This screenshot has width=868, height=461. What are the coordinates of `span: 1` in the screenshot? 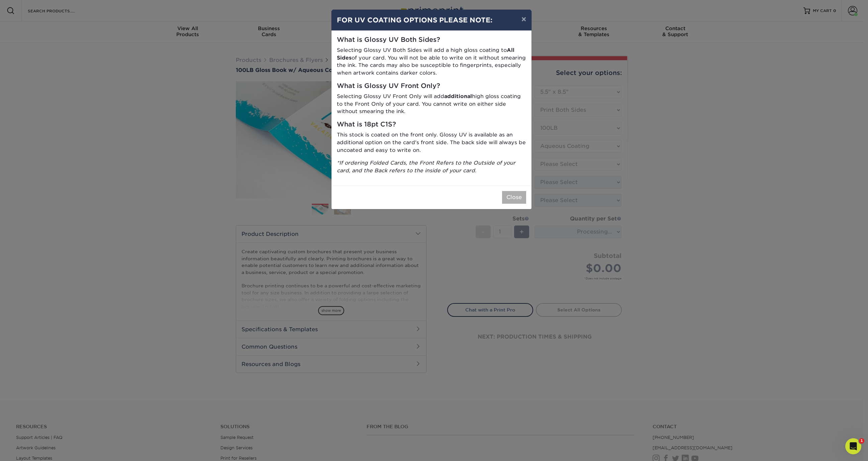 It's located at (862, 441).